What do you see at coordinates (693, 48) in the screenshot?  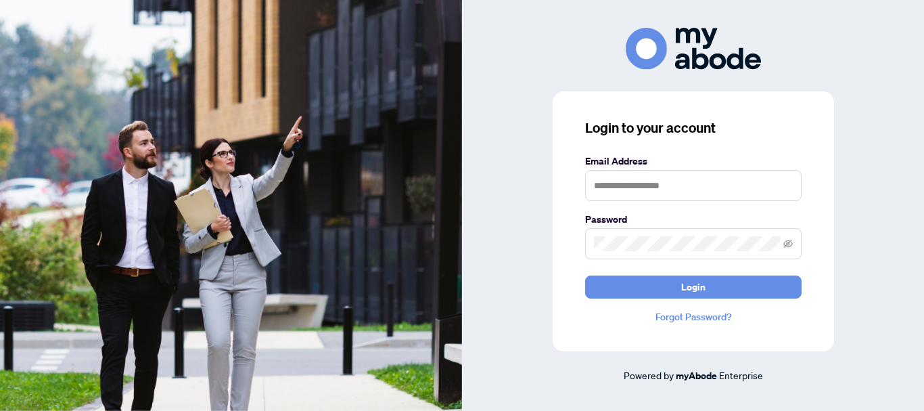 I see `img: ma-logo` at bounding box center [693, 48].